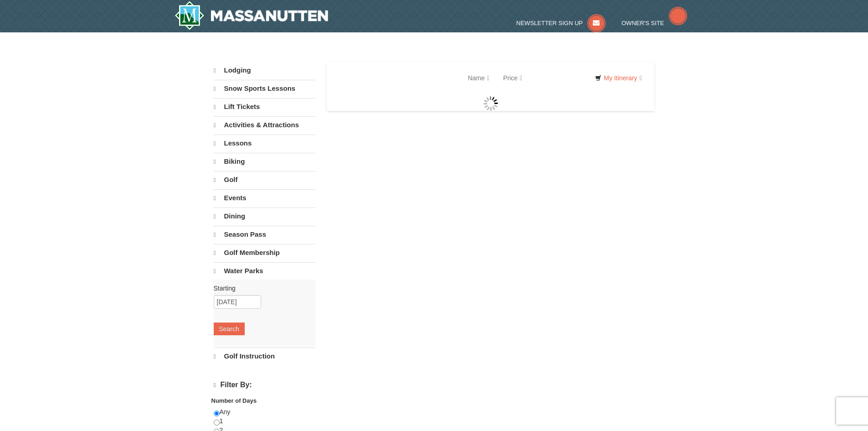 The width and height of the screenshot is (868, 431). Describe the element at coordinates (264, 161) in the screenshot. I see `a: Biking` at that location.